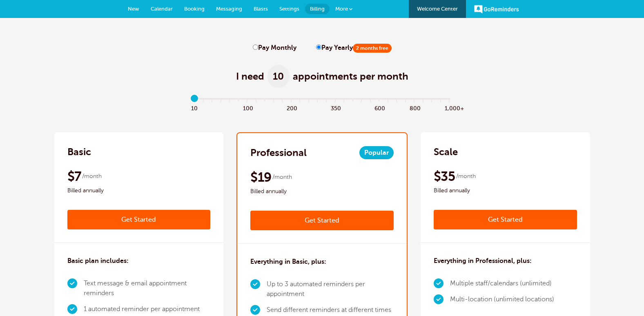  I want to click on h3: Everything in Professional, plus:, so click(482, 261).